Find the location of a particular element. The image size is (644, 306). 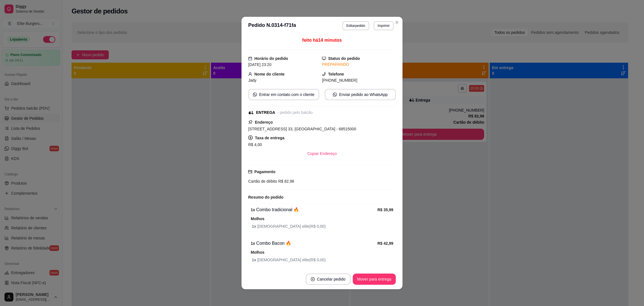

button: Close is located at coordinates (397, 23).